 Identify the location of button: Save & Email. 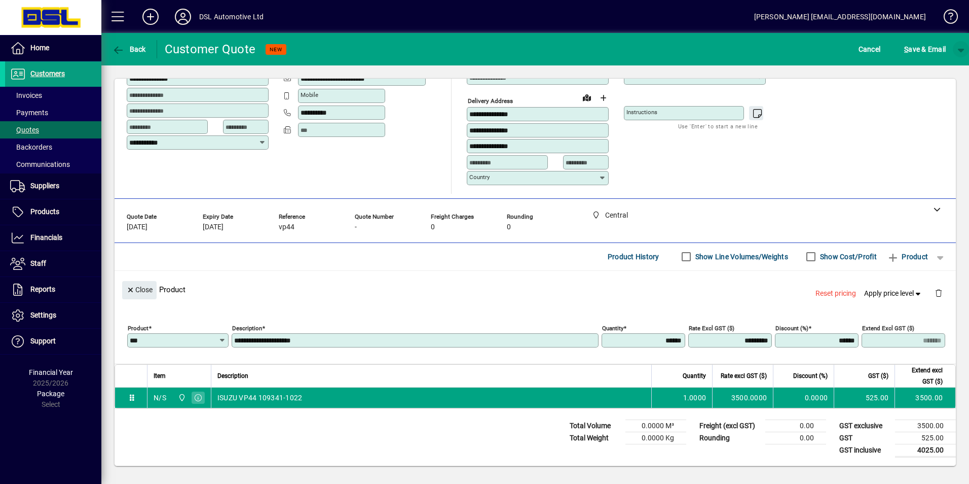
(925, 49).